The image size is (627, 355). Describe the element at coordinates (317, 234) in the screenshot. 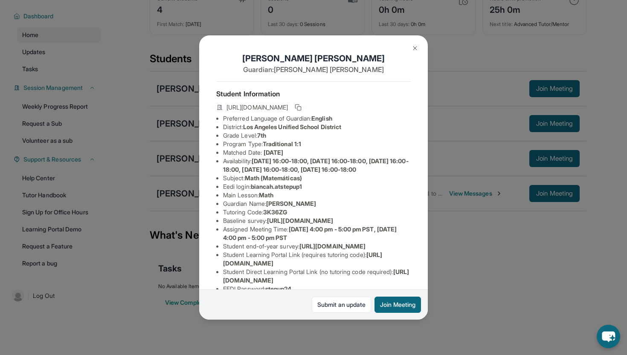

I see `li: Assigned Meeting Time :` at that location.